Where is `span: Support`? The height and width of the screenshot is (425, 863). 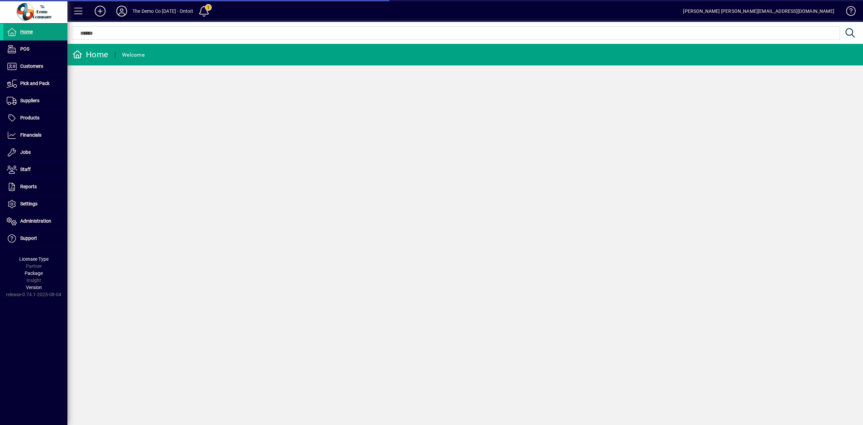 span: Support is located at coordinates (29, 238).